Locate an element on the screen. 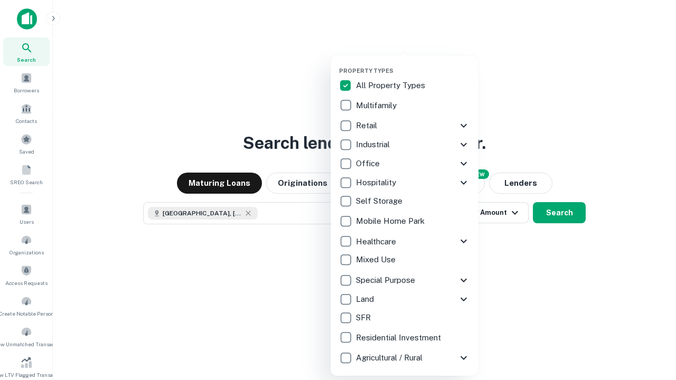  p: Multifamily is located at coordinates (377, 106).